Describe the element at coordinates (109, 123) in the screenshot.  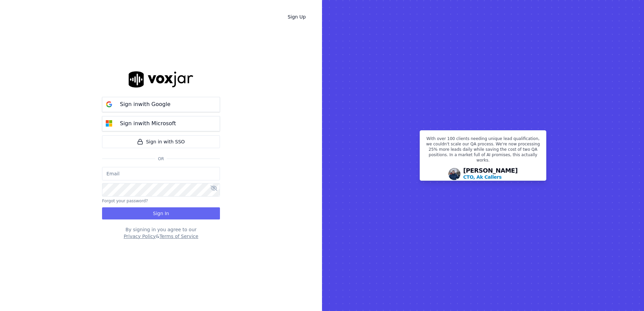
I see `img: microsoft Sign in button` at that location.